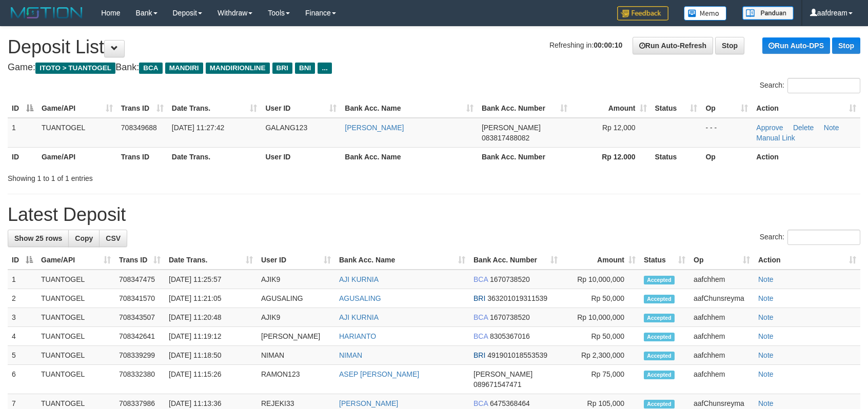  What do you see at coordinates (296, 260) in the screenshot?
I see `th: User ID: activate to sort column ascending` at bounding box center [296, 260].